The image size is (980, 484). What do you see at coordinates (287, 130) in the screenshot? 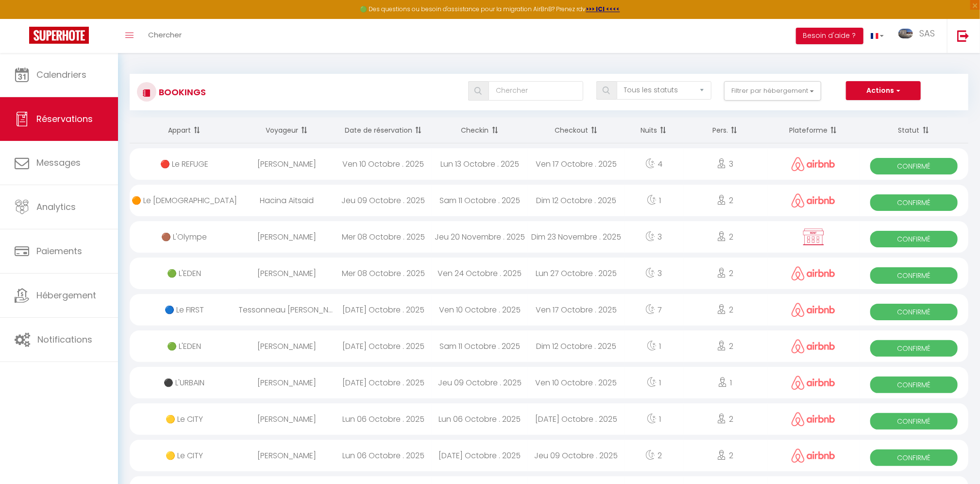
I see `th: Sort by guest` at bounding box center [287, 130].